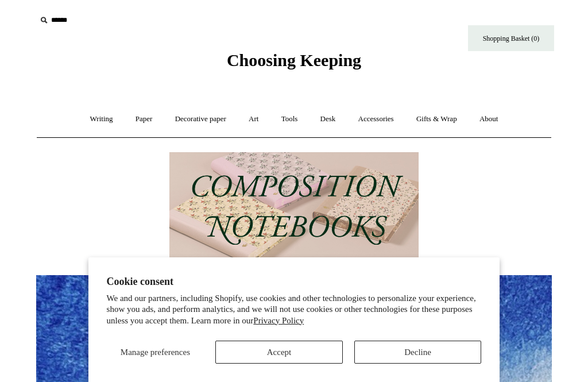 Image resolution: width=588 pixels, height=382 pixels. I want to click on a: Desk, so click(328, 119).